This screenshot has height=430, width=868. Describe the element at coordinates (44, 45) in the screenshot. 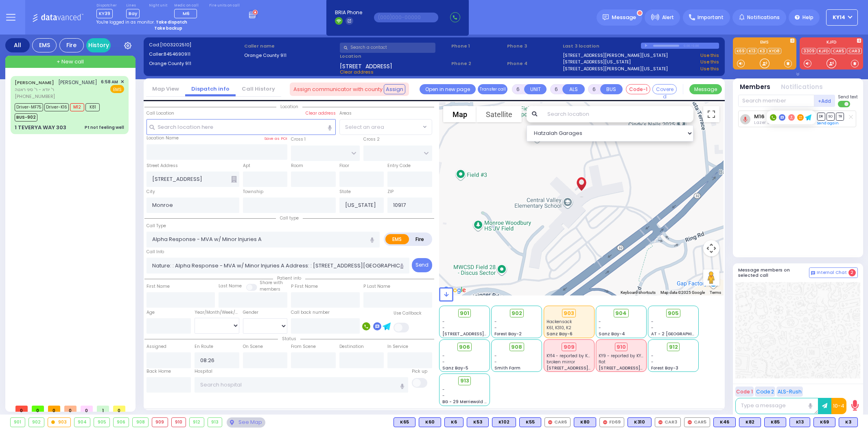

I see `div: EMS` at that location.